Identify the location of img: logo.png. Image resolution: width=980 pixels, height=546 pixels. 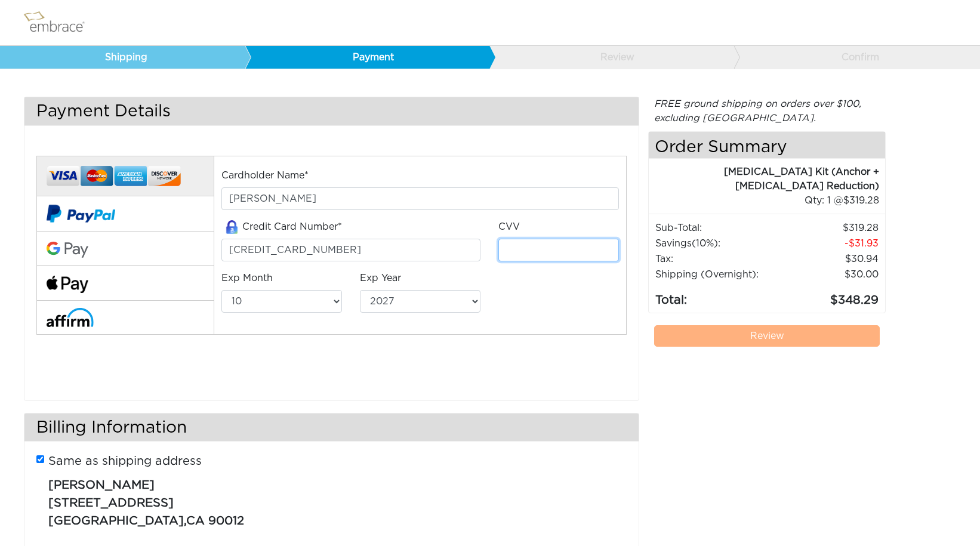
(59, 23).